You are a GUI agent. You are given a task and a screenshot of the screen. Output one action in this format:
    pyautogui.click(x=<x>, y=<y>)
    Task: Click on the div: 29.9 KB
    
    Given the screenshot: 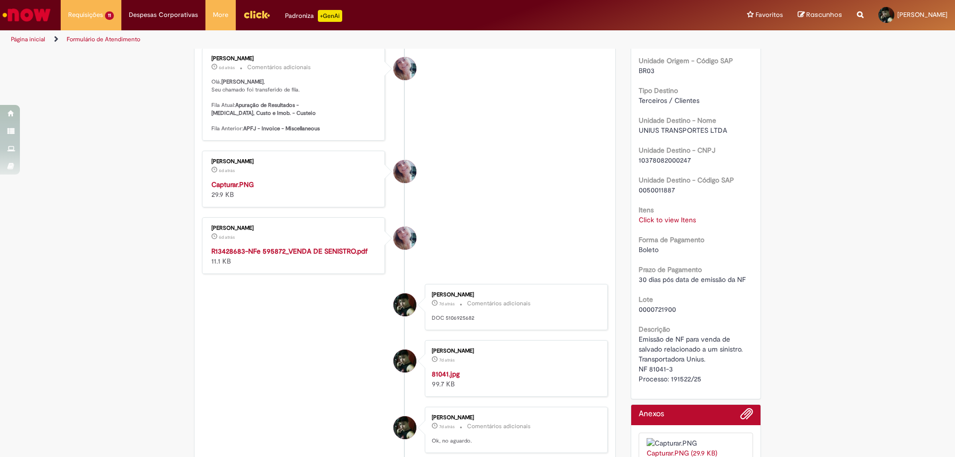 What is the action you would take?
    pyautogui.click(x=294, y=189)
    